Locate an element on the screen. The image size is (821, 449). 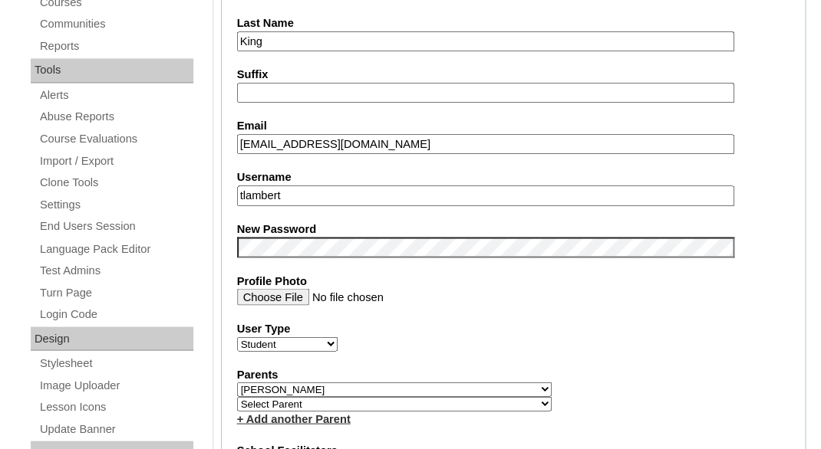
a: Abuse Reports is located at coordinates (116, 117).